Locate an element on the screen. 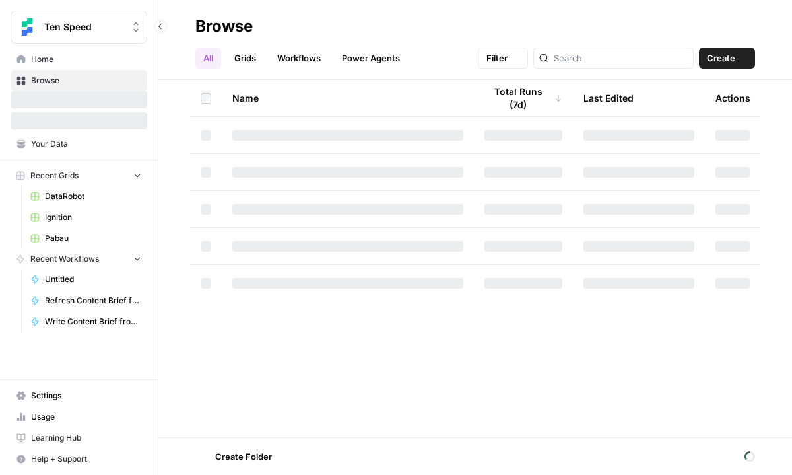 The width and height of the screenshot is (792, 475). span: Create Folder is located at coordinates (244, 456).